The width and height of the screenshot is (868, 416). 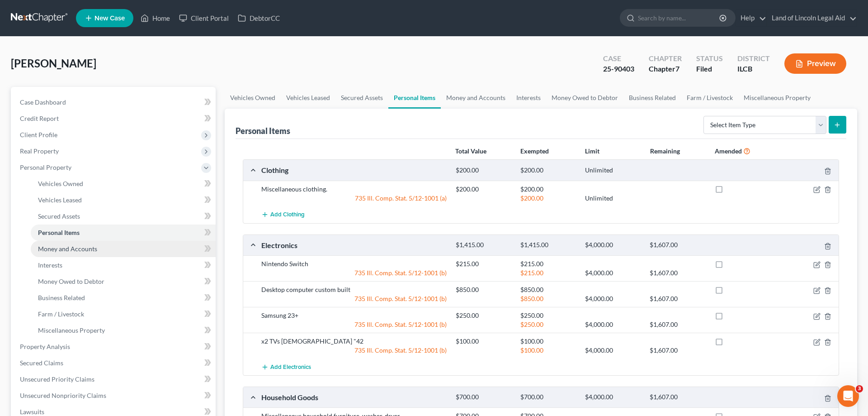 What do you see at coordinates (751, 18) in the screenshot?
I see `a: Help` at bounding box center [751, 18].